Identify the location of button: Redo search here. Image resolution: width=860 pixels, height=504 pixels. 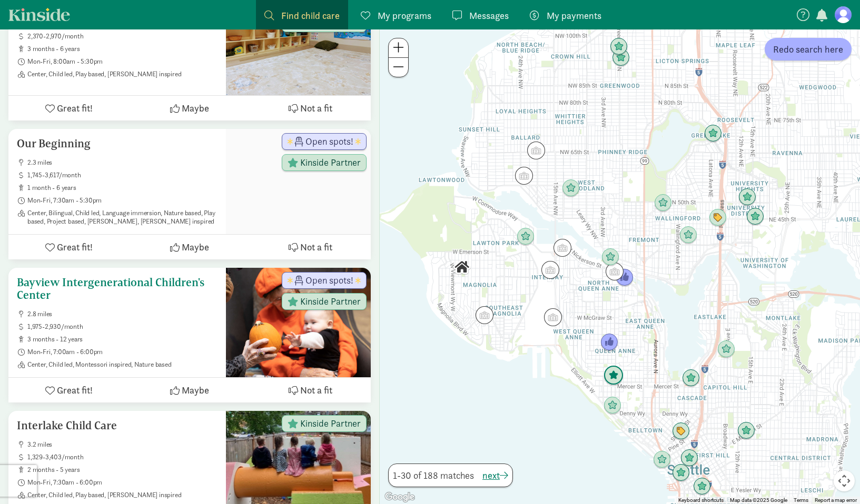
(808, 49).